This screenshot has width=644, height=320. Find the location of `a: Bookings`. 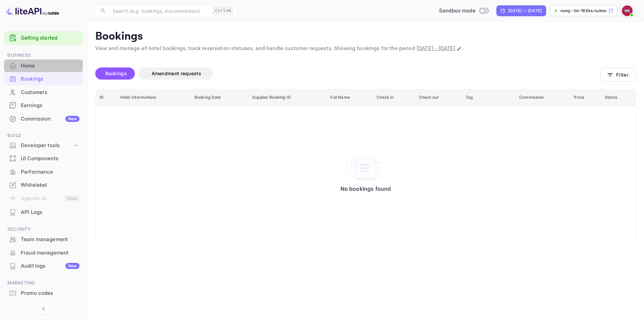

a: Bookings is located at coordinates (44, 79).